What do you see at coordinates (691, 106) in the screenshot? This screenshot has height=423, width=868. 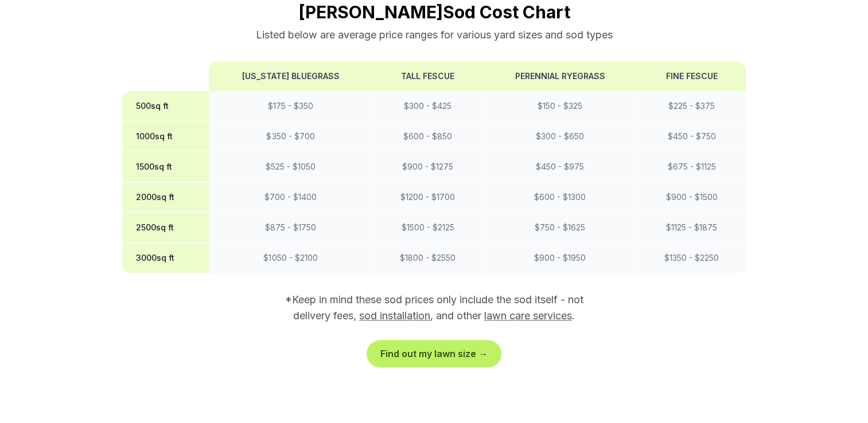 I see `td: $ 225 - $ 375` at bounding box center [691, 106].